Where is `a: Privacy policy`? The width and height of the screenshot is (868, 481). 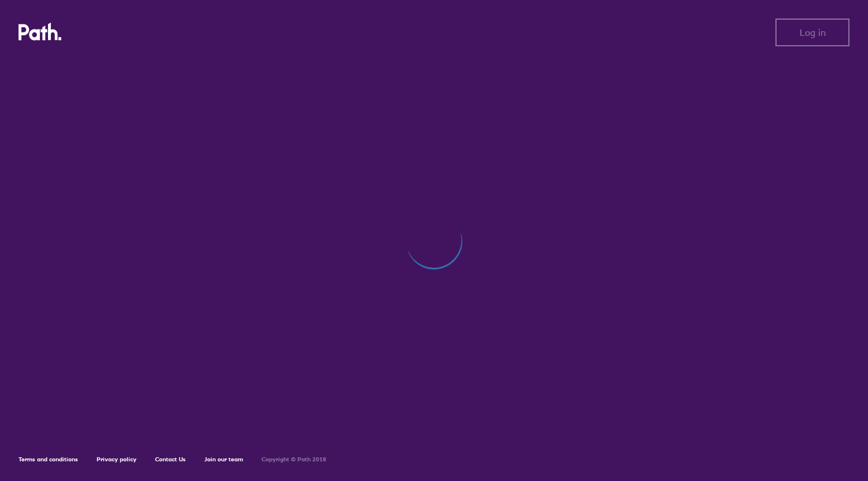 a: Privacy policy is located at coordinates (117, 459).